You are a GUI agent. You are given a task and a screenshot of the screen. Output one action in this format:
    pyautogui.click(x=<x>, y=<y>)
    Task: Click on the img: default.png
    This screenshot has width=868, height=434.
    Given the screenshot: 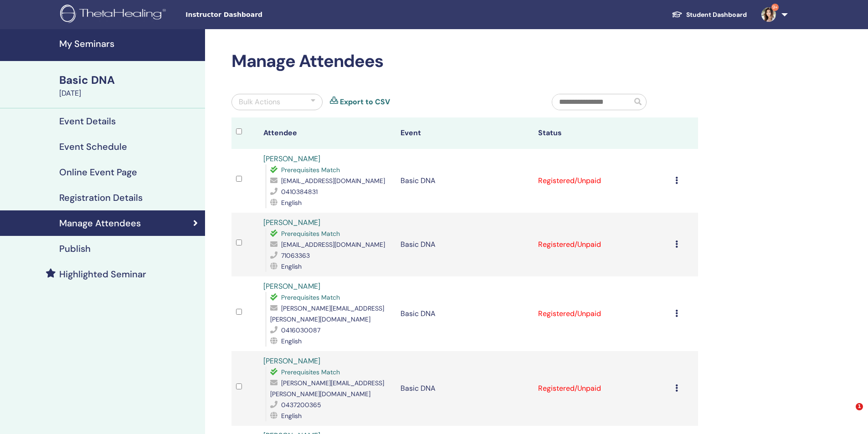 What is the action you would take?
    pyautogui.click(x=768, y=14)
    